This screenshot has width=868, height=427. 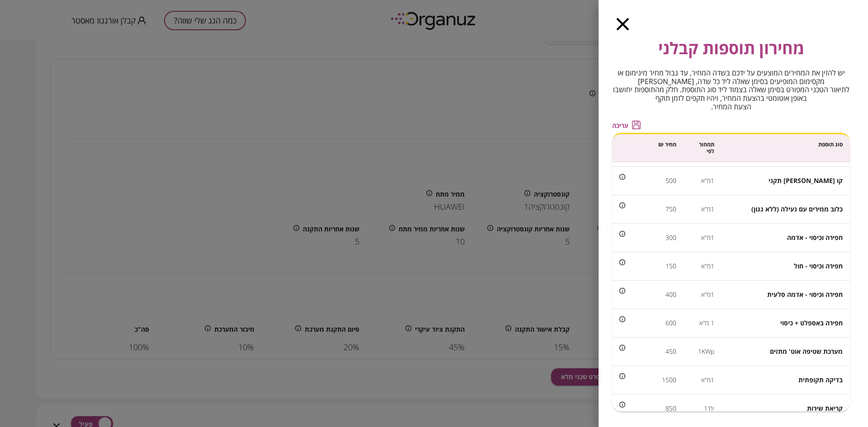 I want to click on span: 600, so click(x=670, y=322).